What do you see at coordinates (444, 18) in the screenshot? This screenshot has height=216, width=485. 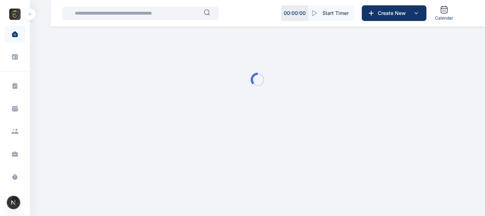 I see `span: Calendar` at bounding box center [444, 18].